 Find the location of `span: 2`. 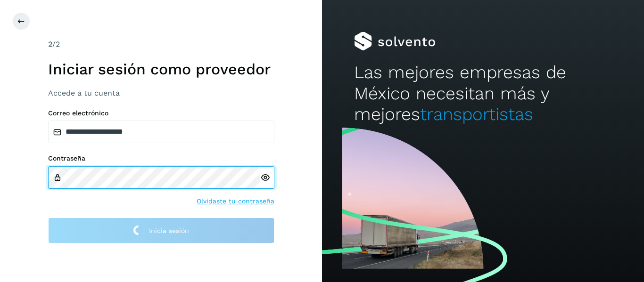

span: 2 is located at coordinates (50, 44).